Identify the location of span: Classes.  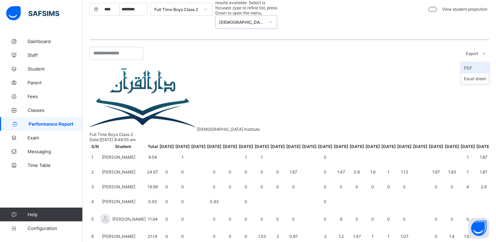
(55, 110).